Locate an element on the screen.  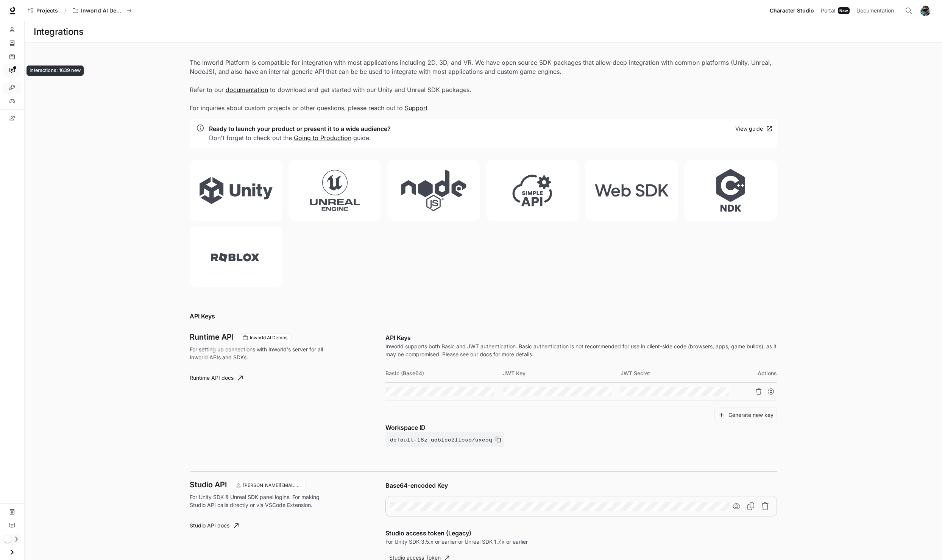
a: Integrations is located at coordinates (12, 88).